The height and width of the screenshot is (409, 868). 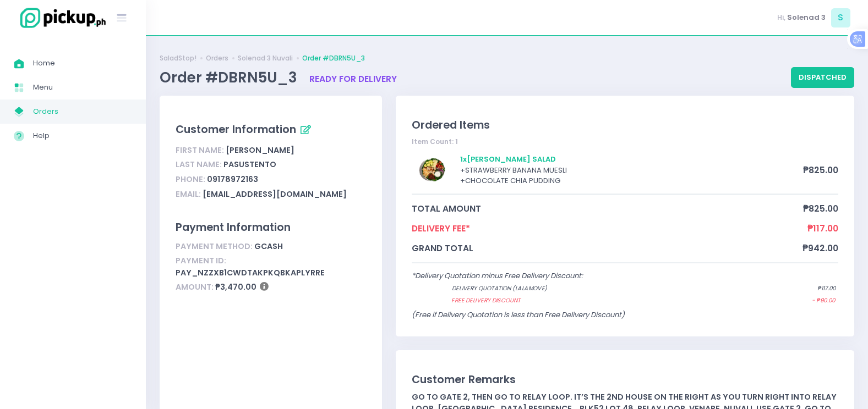 What do you see at coordinates (198, 164) in the screenshot?
I see `span: Last Name:` at bounding box center [198, 164].